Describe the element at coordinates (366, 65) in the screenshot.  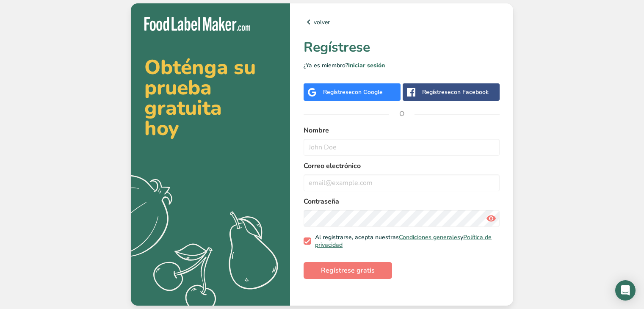
I see `a: Iniciar sesión` at that location.